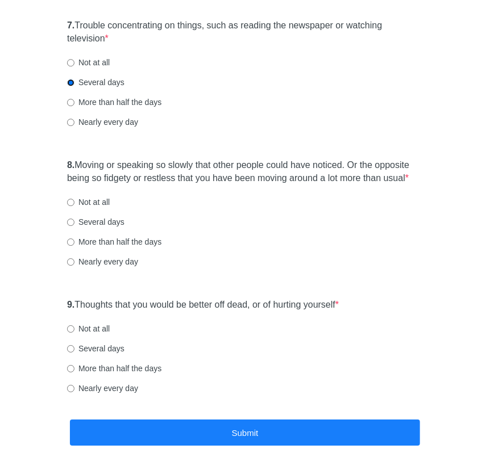  I want to click on button: Submit, so click(245, 433).